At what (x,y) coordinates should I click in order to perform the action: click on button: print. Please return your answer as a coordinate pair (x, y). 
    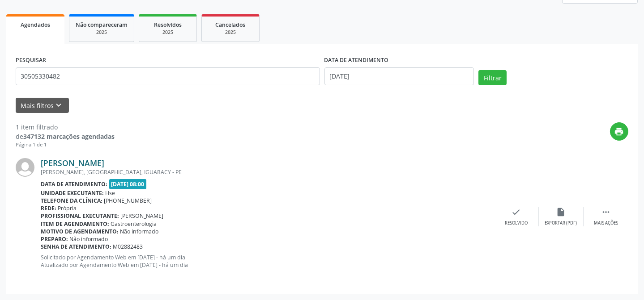
    Looking at the image, I should click on (619, 131).